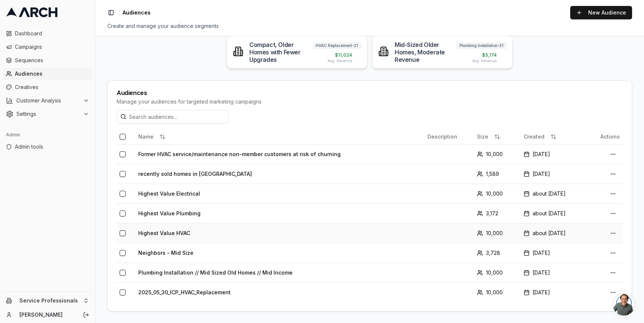  I want to click on span: HVAC Replacement-21, so click(337, 46).